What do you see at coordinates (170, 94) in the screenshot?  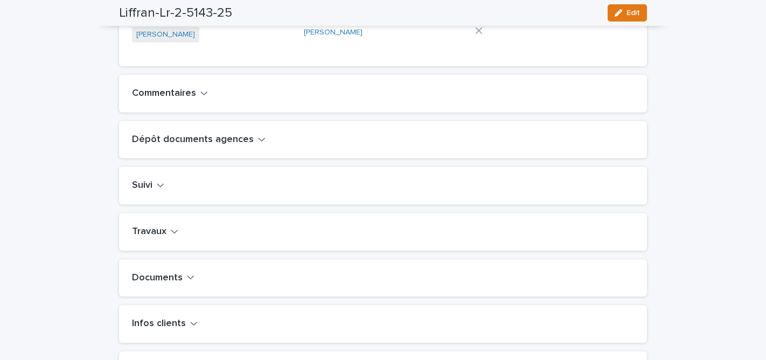 I see `button: Commentaires` at bounding box center [170, 94].